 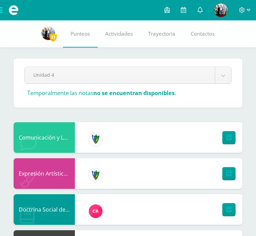 What do you see at coordinates (101, 93) in the screenshot?
I see `h3: Temporalmente las notas .` at bounding box center [101, 93].